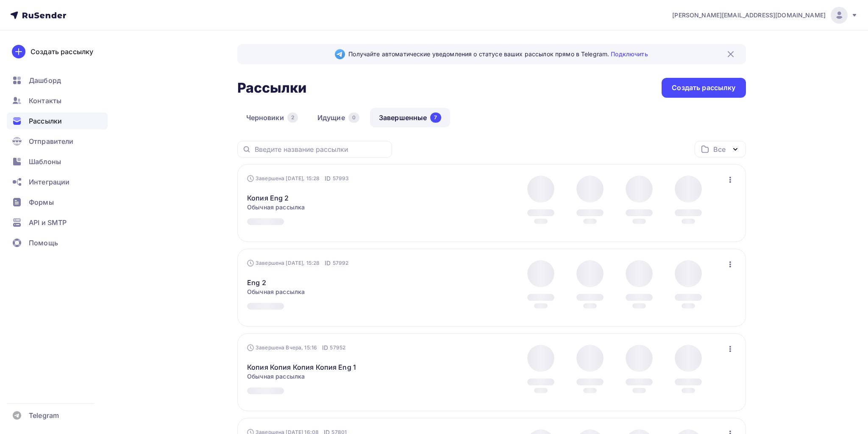 Image resolution: width=868 pixels, height=434 pixels. What do you see at coordinates (44, 162) in the screenshot?
I see `span: Шаблоны` at bounding box center [44, 162].